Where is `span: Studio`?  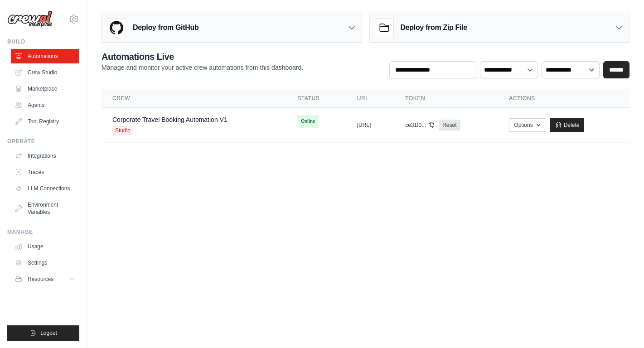 span: Studio is located at coordinates (123, 130).